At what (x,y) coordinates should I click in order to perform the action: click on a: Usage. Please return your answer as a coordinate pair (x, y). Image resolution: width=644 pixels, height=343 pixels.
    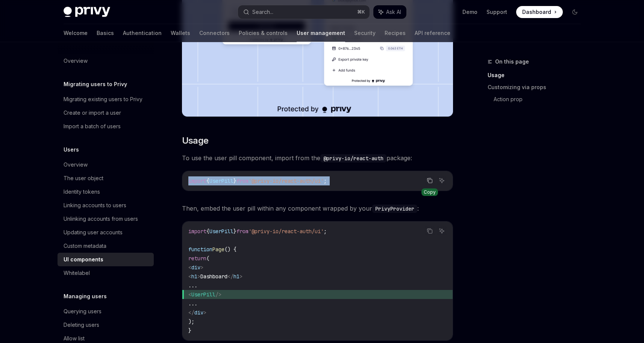
    Looking at the image, I should click on (537, 76).